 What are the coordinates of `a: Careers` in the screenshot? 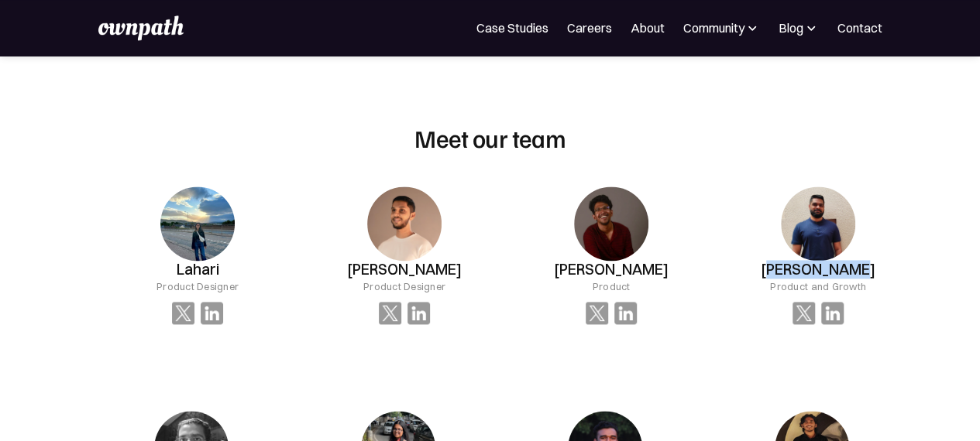 It's located at (590, 28).